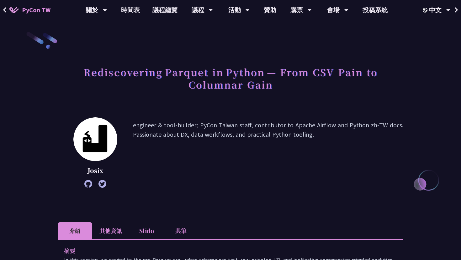  What do you see at coordinates (36, 10) in the screenshot?
I see `span: PyCon TW` at bounding box center [36, 10].